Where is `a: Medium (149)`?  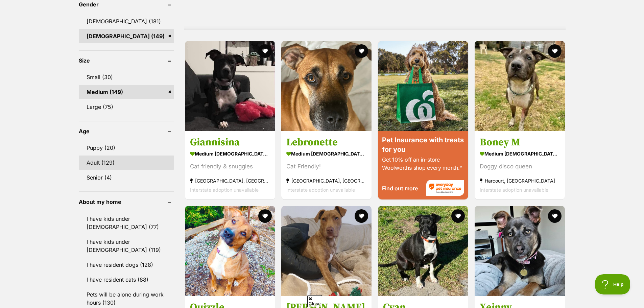
a: Medium (149) is located at coordinates (126, 92).